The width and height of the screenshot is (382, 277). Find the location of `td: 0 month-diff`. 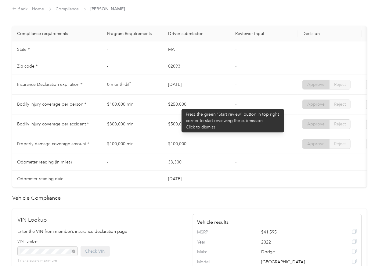

td: 0 month-diff is located at coordinates (133, 85).